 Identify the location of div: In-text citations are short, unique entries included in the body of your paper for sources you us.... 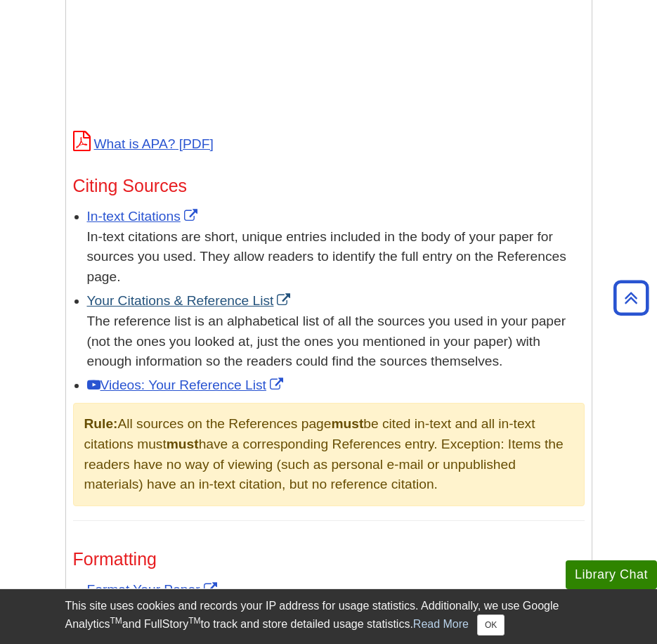
(336, 257).